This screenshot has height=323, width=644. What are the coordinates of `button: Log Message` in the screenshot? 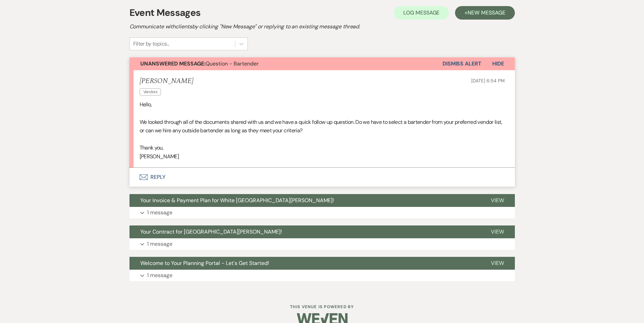 It's located at (421, 13).